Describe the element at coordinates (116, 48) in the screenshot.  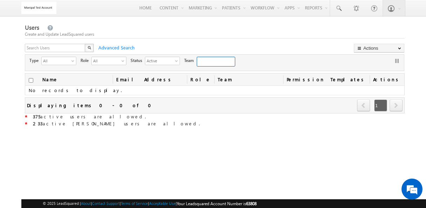
I see `span: Advanced Search` at that location.